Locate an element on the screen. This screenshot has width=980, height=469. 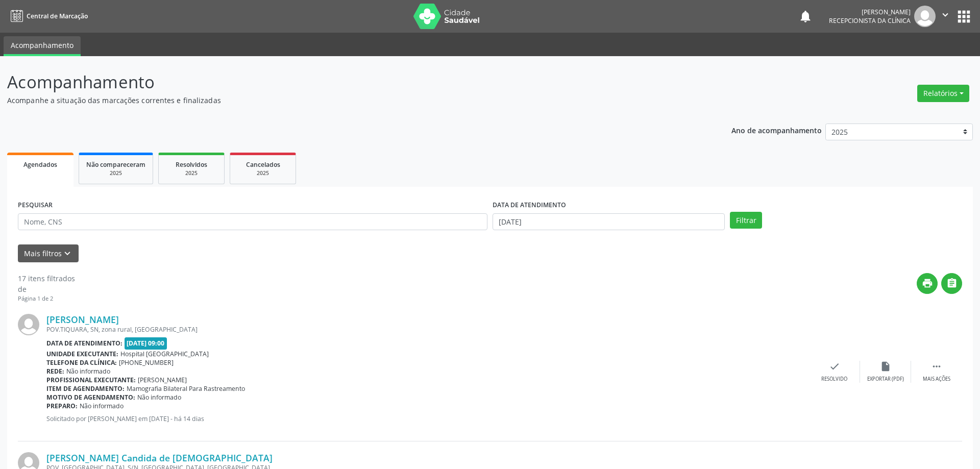
label: PESQUISAR is located at coordinates (36, 205).